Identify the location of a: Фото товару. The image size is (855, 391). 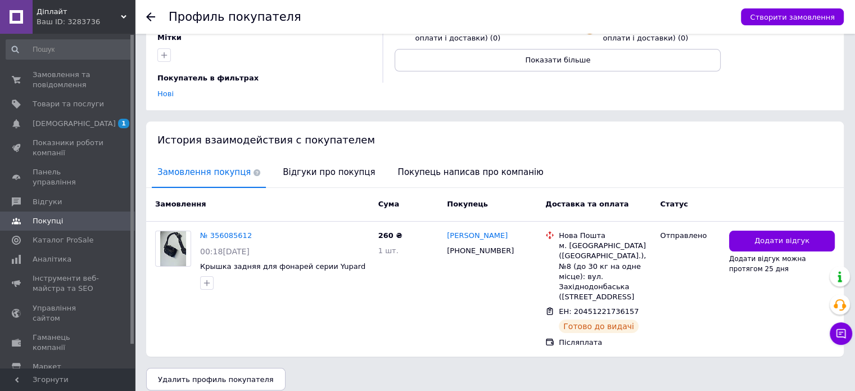
(173, 249).